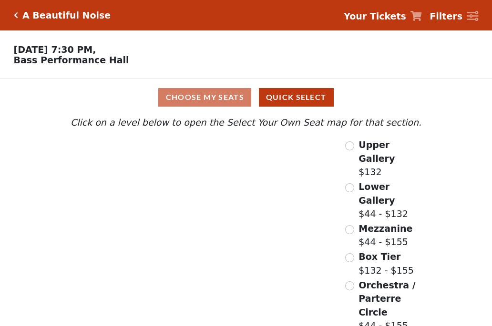 This screenshot has height=326, width=492. I want to click on label: $132 - $155, so click(386, 264).